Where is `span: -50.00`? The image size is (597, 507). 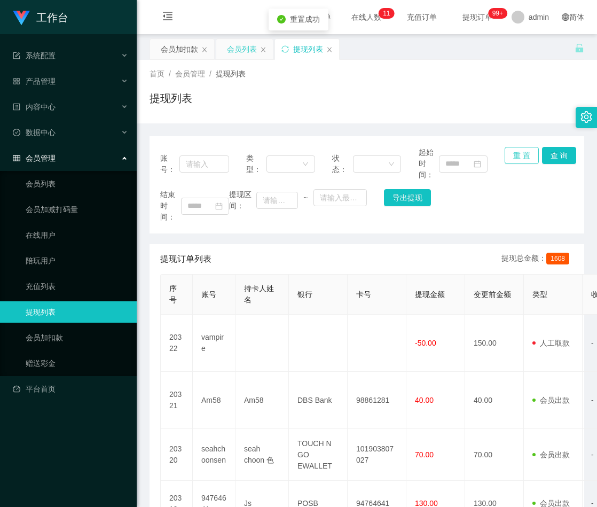
span: -50.00 is located at coordinates (426, 343).